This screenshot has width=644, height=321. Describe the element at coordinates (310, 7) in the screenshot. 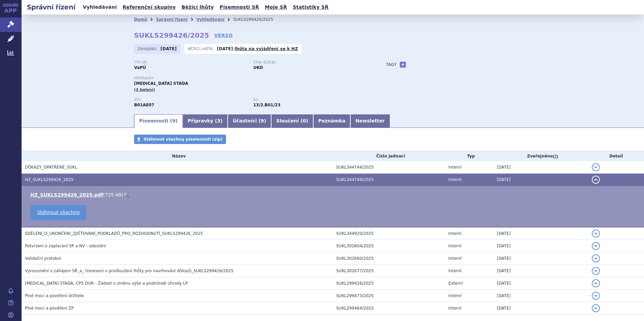

I see `a: Statistiky SŘ` at that location.